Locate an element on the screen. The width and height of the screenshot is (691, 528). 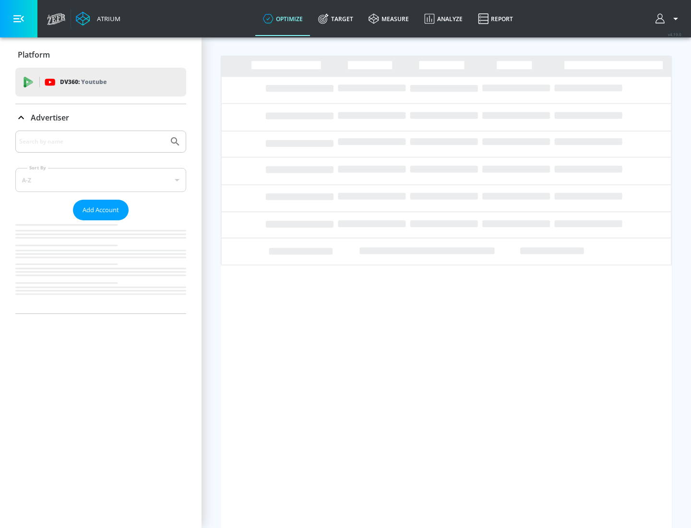
input: Search by name is located at coordinates (92, 141).